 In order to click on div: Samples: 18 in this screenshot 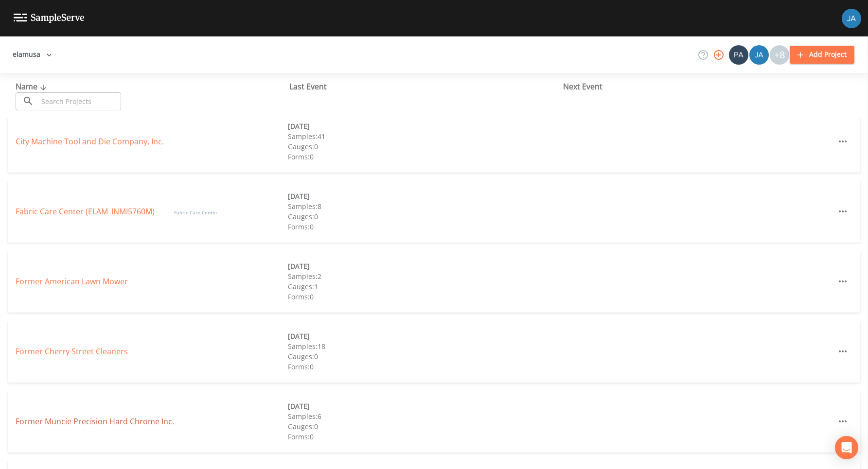, I will do `click(424, 346)`.